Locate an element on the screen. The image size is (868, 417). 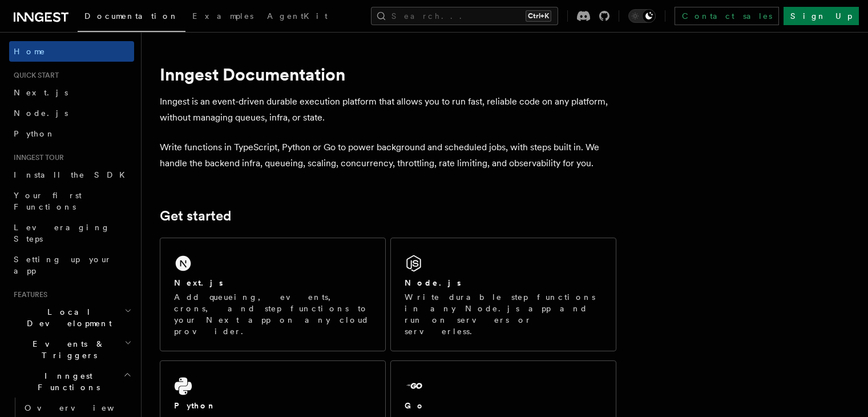
span: Install the SDK is located at coordinates (73, 175).